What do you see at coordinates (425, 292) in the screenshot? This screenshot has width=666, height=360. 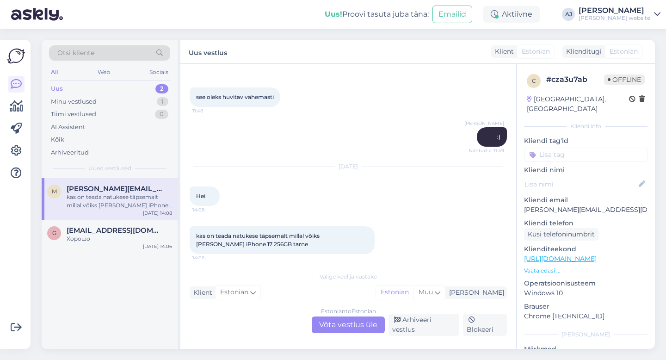 I see `span: Muu` at bounding box center [425, 292].